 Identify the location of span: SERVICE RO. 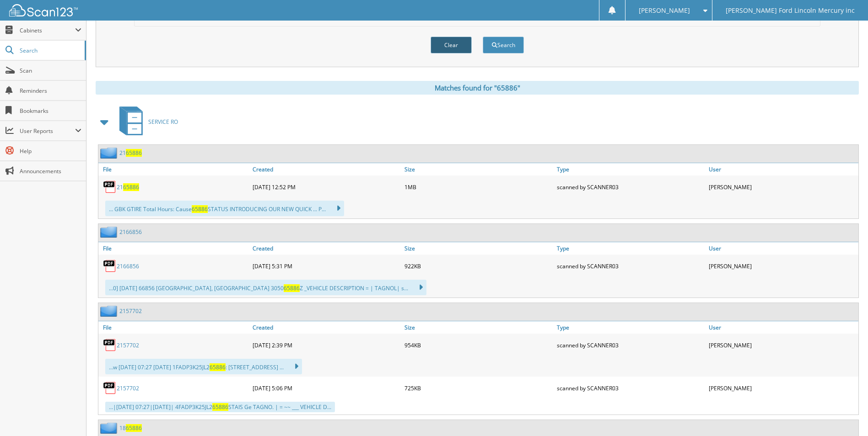
(163, 121).